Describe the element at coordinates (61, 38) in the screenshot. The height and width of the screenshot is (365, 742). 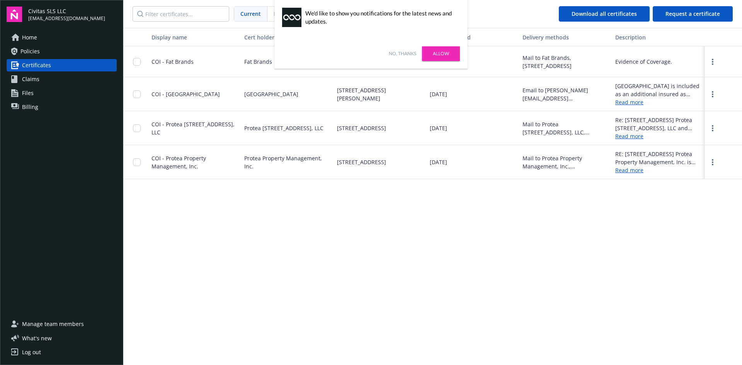
I see `a: Home` at that location.